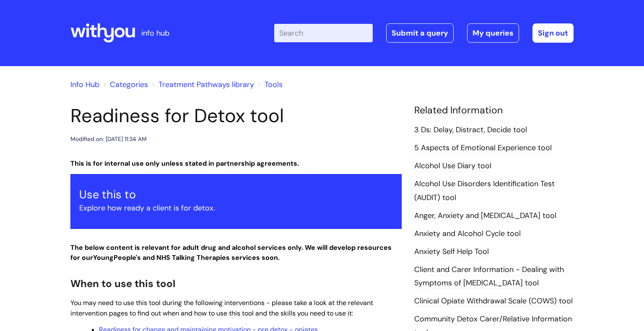 This screenshot has height=331, width=644. What do you see at coordinates (236, 195) in the screenshot?
I see `h3: Use this to` at bounding box center [236, 195].